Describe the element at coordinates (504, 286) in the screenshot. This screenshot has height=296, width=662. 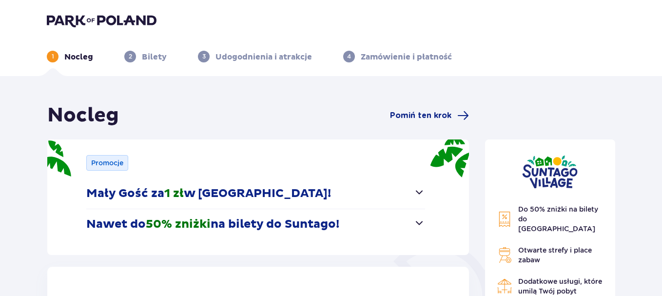
I see `img: Restaurant Icon` at that location.